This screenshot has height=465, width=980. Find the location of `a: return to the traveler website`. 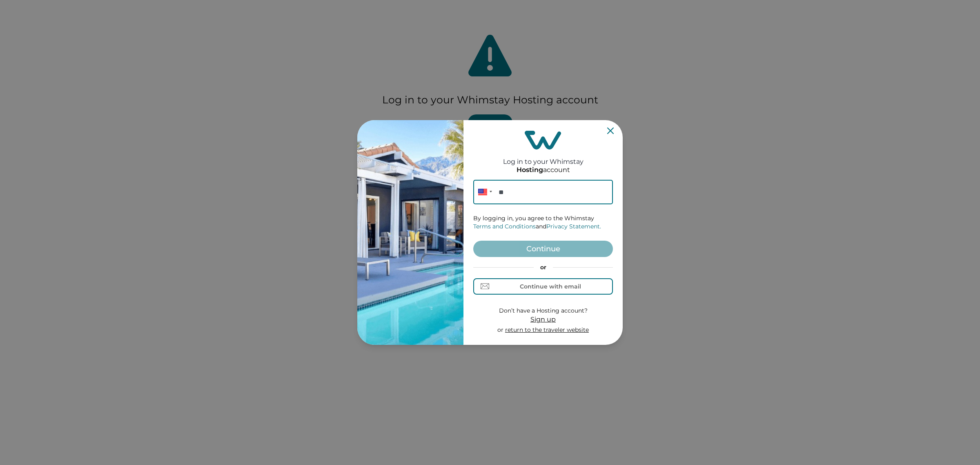

a: return to the traveler website is located at coordinates (548, 329).